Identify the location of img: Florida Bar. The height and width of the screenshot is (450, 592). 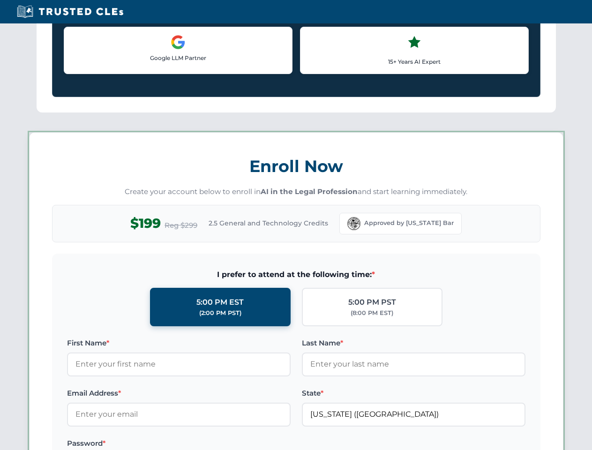
(354, 224).